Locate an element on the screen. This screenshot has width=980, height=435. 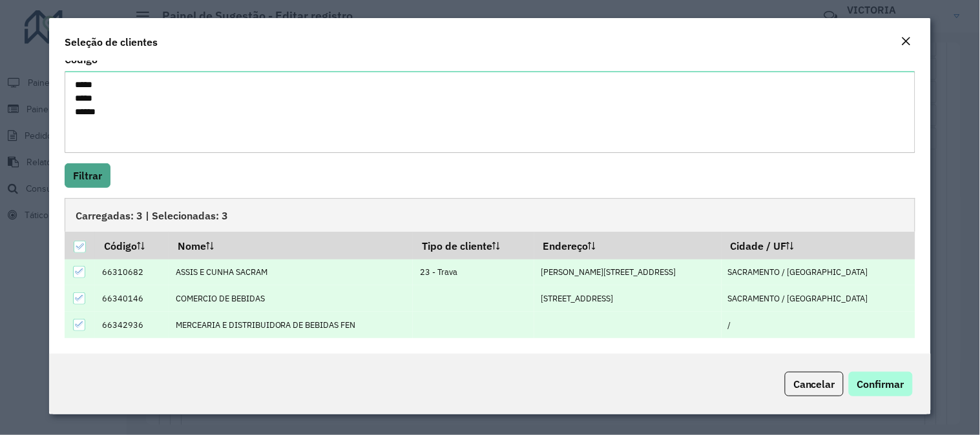
td: MERCEARIA E DISTRIBUIDORA DE BEBIDAS FEN is located at coordinates (291, 325).